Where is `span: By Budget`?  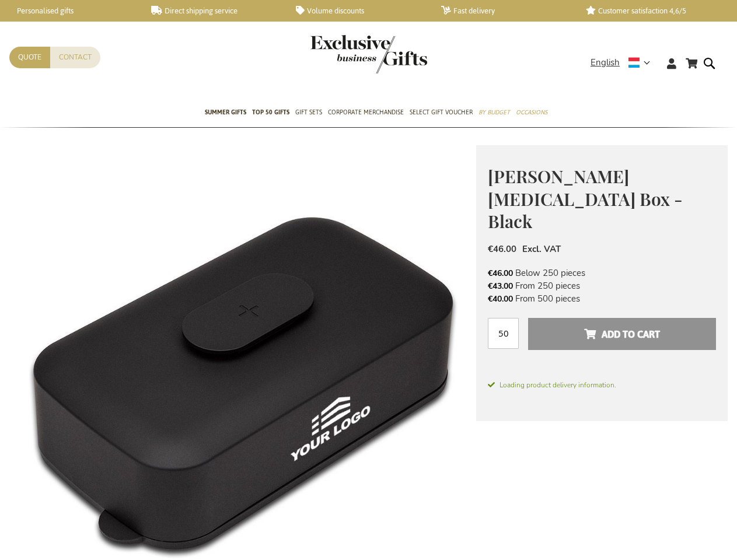
span: By Budget is located at coordinates (494, 112).